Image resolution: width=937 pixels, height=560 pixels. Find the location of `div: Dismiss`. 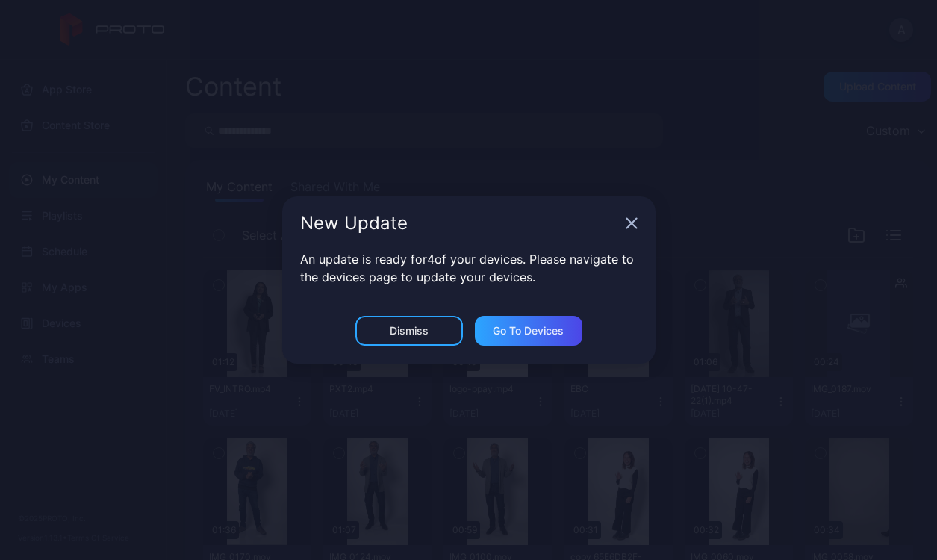

div: Dismiss is located at coordinates (409, 331).